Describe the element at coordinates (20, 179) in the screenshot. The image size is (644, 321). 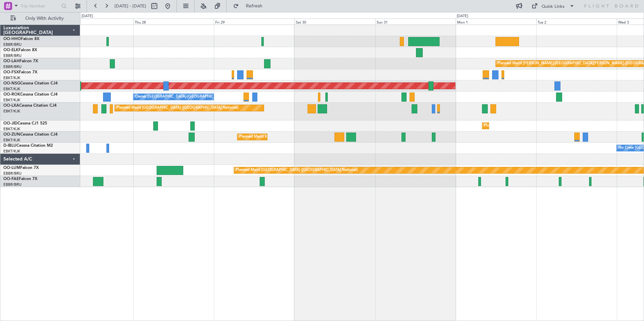
I see `a: OO-FAEFalcon 7X` at that location.